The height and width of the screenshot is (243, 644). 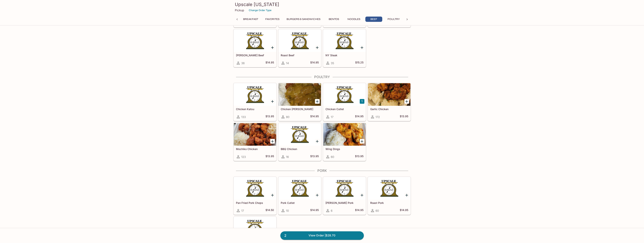 I want to click on button: Add Pan Fried Pork Chops, so click(x=273, y=195).